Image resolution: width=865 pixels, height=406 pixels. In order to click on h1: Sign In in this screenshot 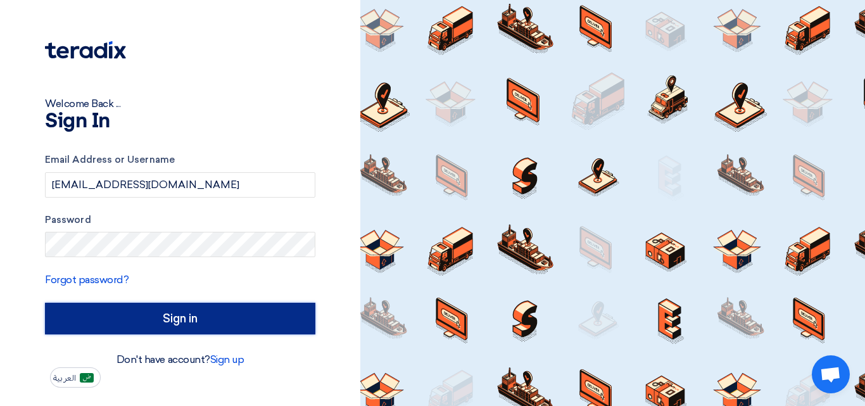, I will do `click(180, 122)`.